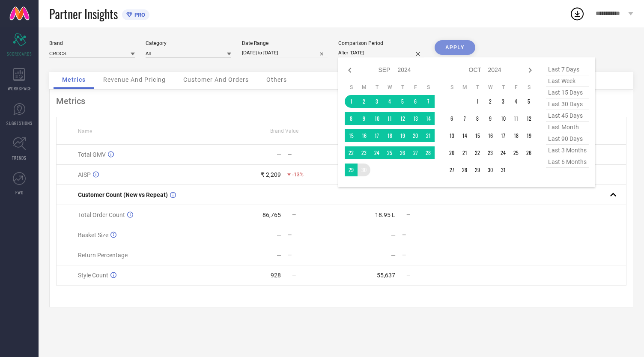 The width and height of the screenshot is (644, 357). Describe the element at coordinates (351, 153) in the screenshot. I see `td: Sun Sep 22 2024` at that location.